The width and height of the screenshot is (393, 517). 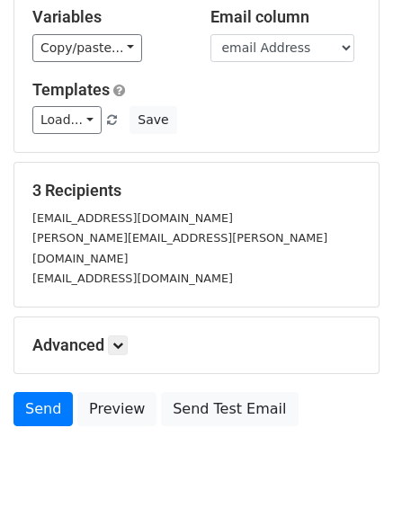 What do you see at coordinates (117, 409) in the screenshot?
I see `a: Preview` at bounding box center [117, 409].